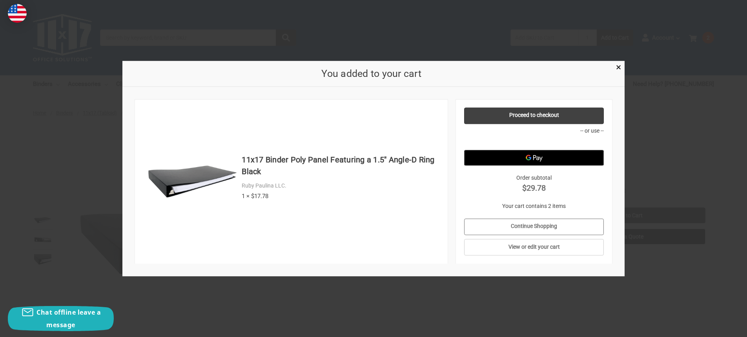  I want to click on strong: $29.78, so click(534, 188).